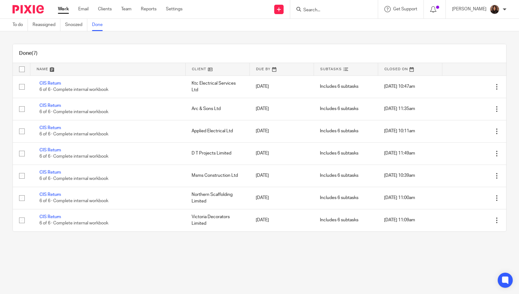  I want to click on td: Msms Construction Ltd, so click(217, 175).